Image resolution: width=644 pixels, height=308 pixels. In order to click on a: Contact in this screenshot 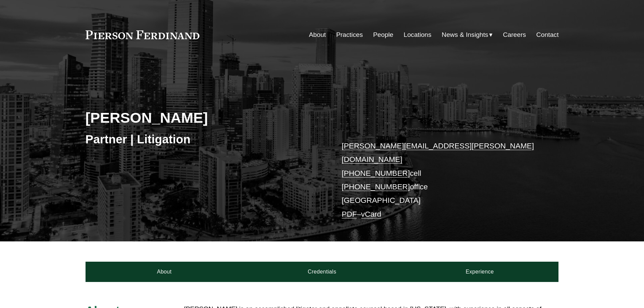, I will do `click(547, 35)`.